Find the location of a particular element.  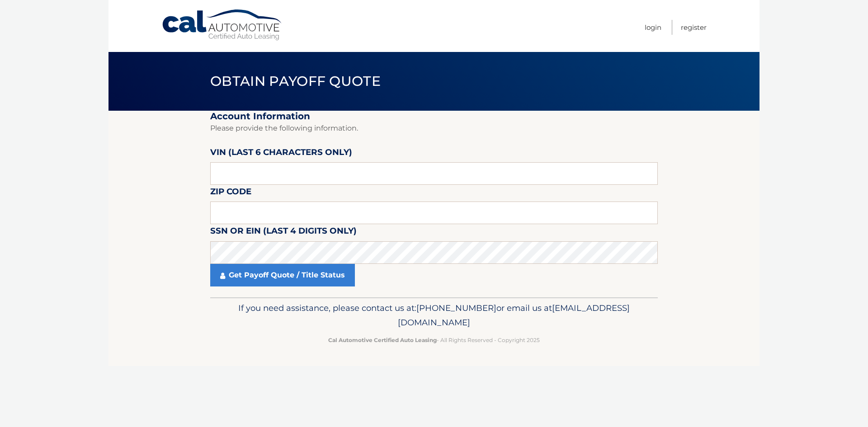

p: - All Rights Reserved - Copyright 2025 is located at coordinates (434, 340).